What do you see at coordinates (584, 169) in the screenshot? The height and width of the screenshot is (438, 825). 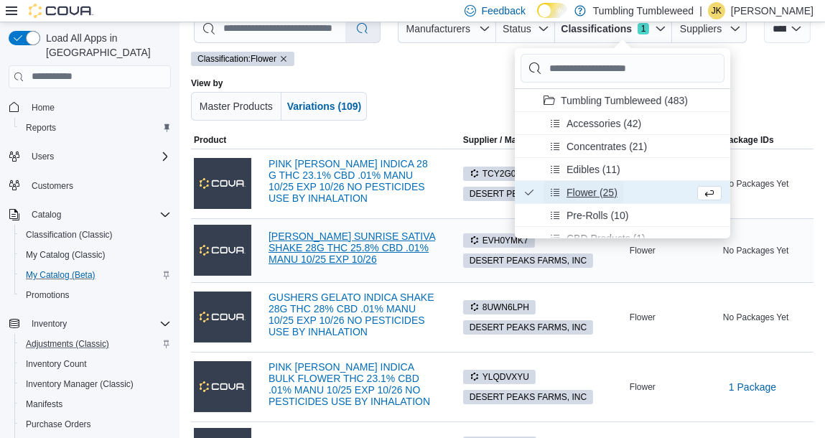 I see `button: Edibles (11)` at bounding box center [584, 169].